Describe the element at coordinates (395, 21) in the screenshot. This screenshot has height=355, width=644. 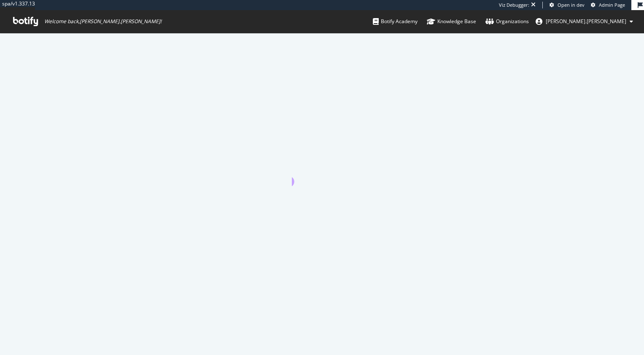
I see `div: Botify Academy` at that location.